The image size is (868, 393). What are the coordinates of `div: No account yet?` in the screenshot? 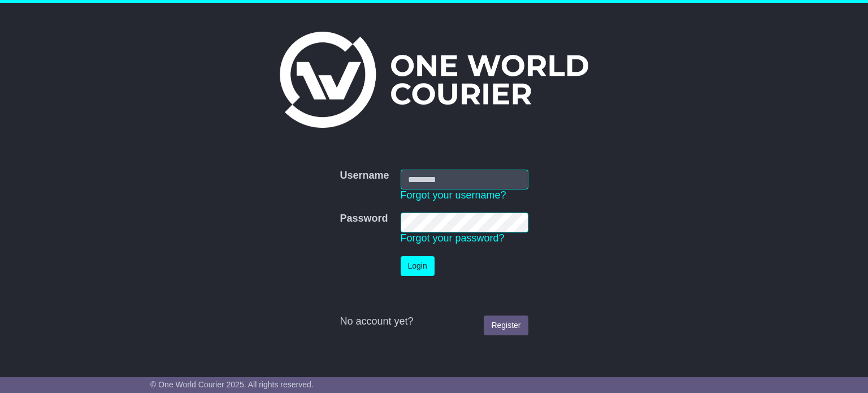 It's located at (433, 322).